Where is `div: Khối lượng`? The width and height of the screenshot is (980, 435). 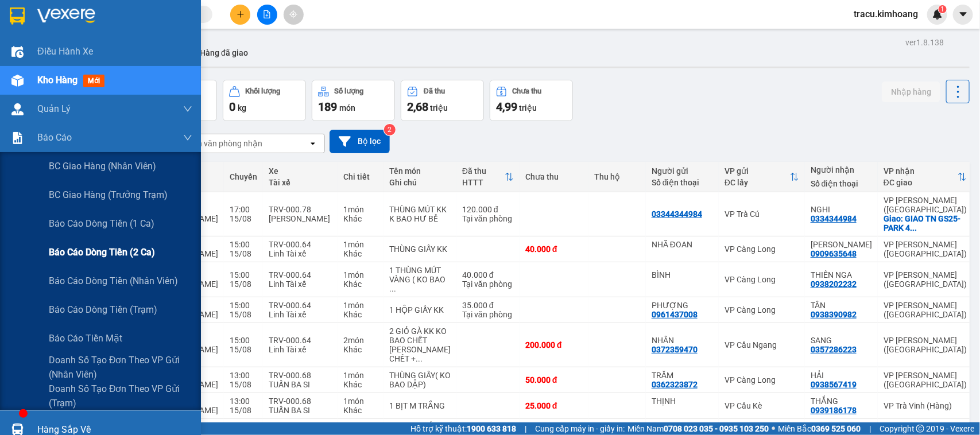 div: Khối lượng is located at coordinates (262, 91).